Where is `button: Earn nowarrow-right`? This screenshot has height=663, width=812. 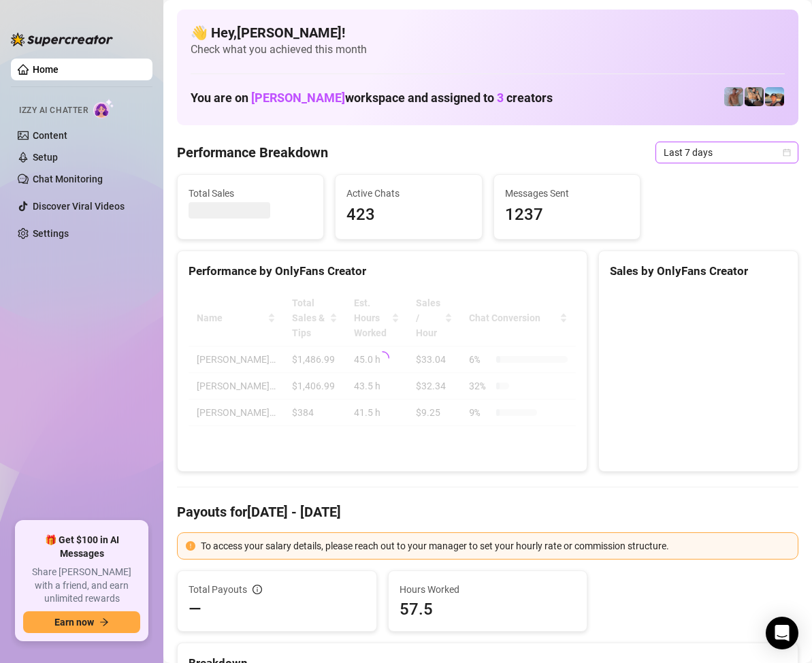
button: Earn nowarrow-right is located at coordinates (82, 622).